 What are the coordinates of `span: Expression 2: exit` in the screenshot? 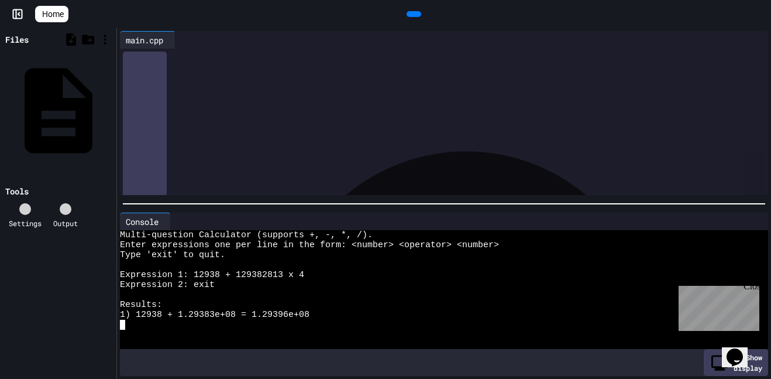 It's located at (167, 284).